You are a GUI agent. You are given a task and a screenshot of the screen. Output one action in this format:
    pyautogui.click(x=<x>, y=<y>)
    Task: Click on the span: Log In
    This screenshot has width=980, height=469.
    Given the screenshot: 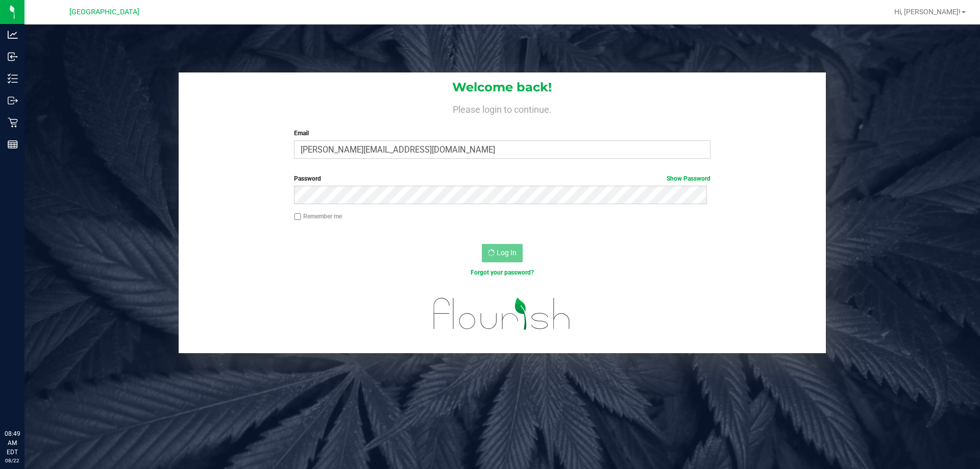 What is the action you would take?
    pyautogui.click(x=507, y=253)
    